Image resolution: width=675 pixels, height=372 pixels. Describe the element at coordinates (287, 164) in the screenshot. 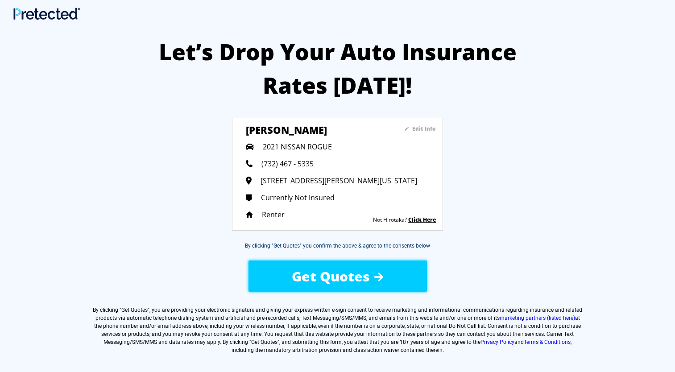

I see `span: (732) 467 - 5335` at that location.